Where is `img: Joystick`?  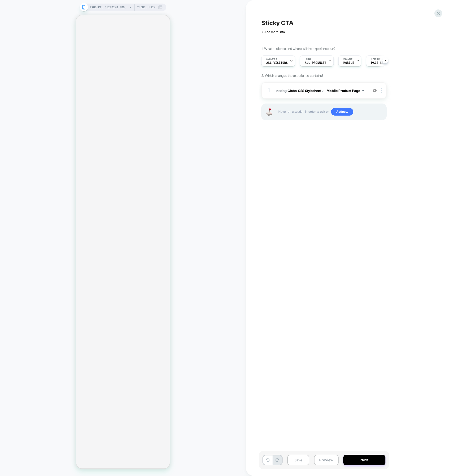 img: Joystick is located at coordinates (269, 112).